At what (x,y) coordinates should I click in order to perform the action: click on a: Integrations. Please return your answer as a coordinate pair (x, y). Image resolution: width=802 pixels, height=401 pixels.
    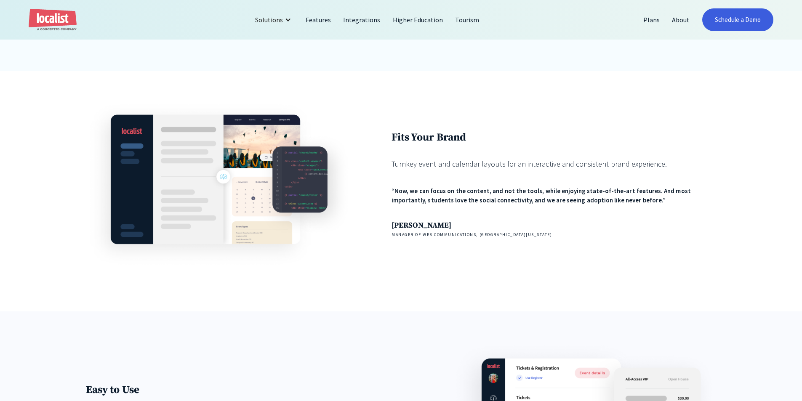
    Looking at the image, I should click on (362, 20).